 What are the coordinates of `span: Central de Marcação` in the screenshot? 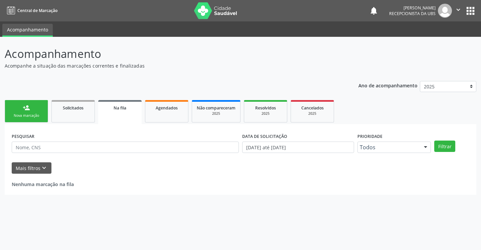 It's located at (37, 10).